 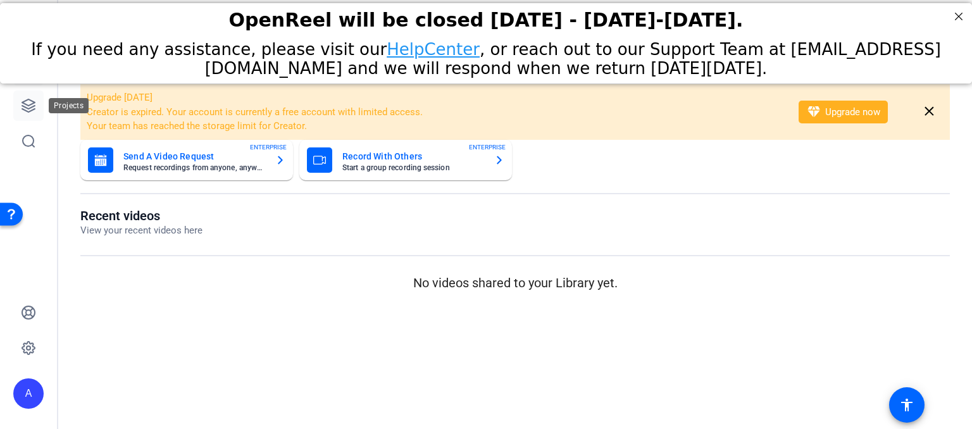 What do you see at coordinates (929, 111) in the screenshot?
I see `mat-icon: close` at bounding box center [929, 111].